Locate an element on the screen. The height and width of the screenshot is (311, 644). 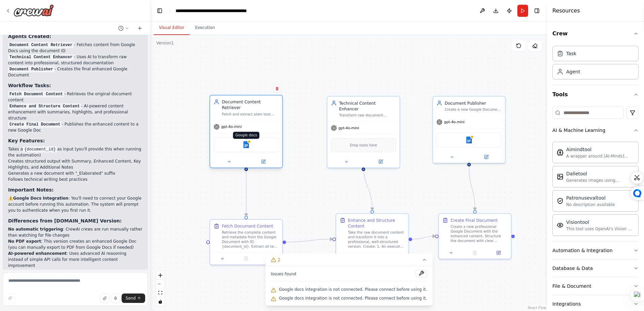
div: Dalletool is located at coordinates (600, 174).